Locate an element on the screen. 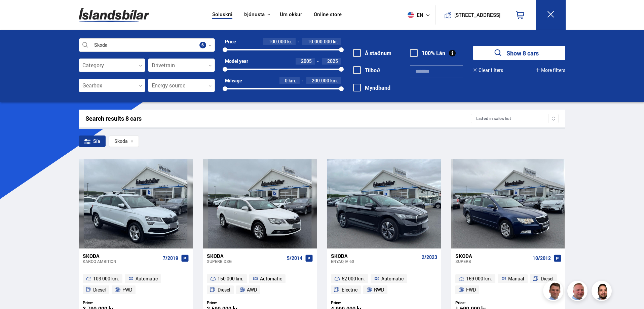  span: 100.000 is located at coordinates (278, 41).